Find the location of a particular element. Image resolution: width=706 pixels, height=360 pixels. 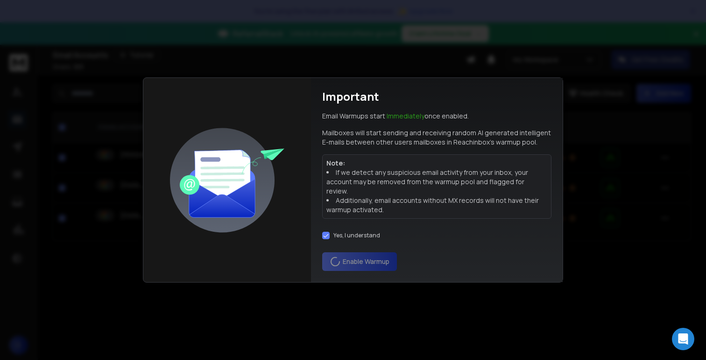

label: Yes, I understand is located at coordinates (357, 236).